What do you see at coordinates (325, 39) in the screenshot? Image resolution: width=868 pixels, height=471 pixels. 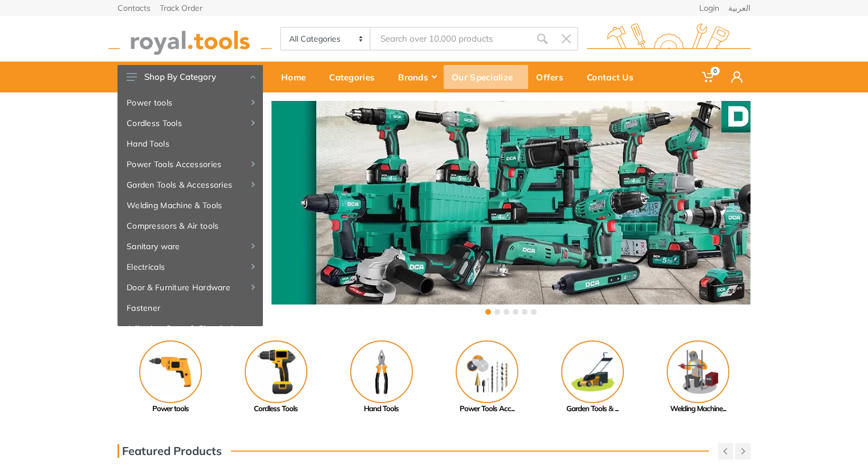 I see `select: Category` at bounding box center [325, 39].